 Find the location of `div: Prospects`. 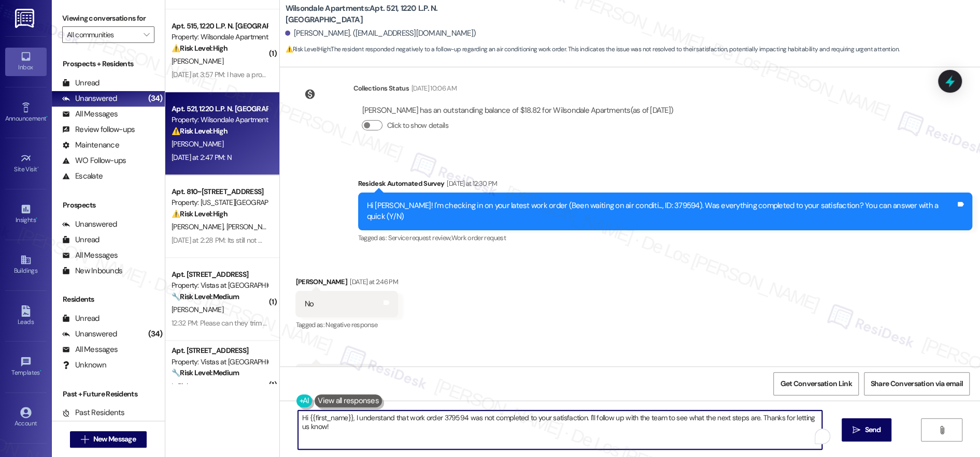

div: Prospects is located at coordinates (109, 205).